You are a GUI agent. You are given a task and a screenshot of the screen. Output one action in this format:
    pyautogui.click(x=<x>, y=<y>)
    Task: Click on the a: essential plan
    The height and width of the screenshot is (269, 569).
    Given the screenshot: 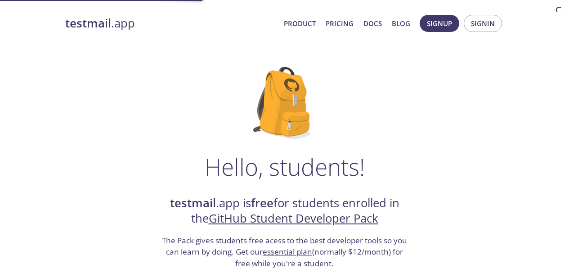 What is the action you would take?
    pyautogui.click(x=288, y=251)
    